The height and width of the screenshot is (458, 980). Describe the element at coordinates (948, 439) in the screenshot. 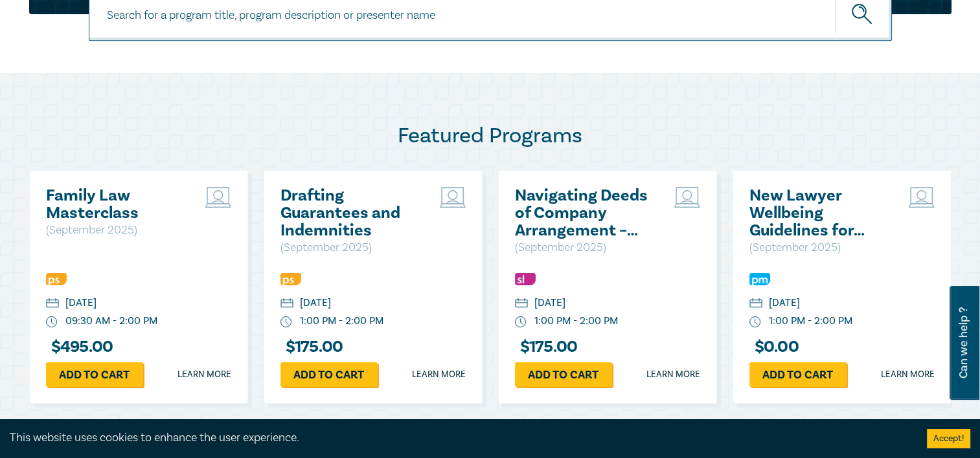

I see `button: Accept cookies` at that location.